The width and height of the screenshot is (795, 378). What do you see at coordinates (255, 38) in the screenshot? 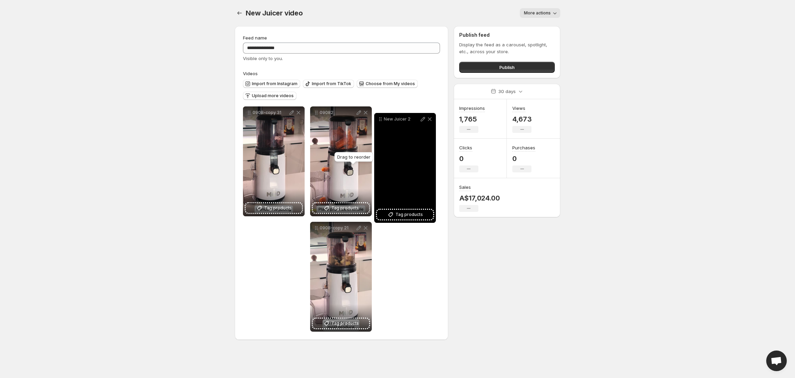
I see `span: Feed name` at bounding box center [255, 38].